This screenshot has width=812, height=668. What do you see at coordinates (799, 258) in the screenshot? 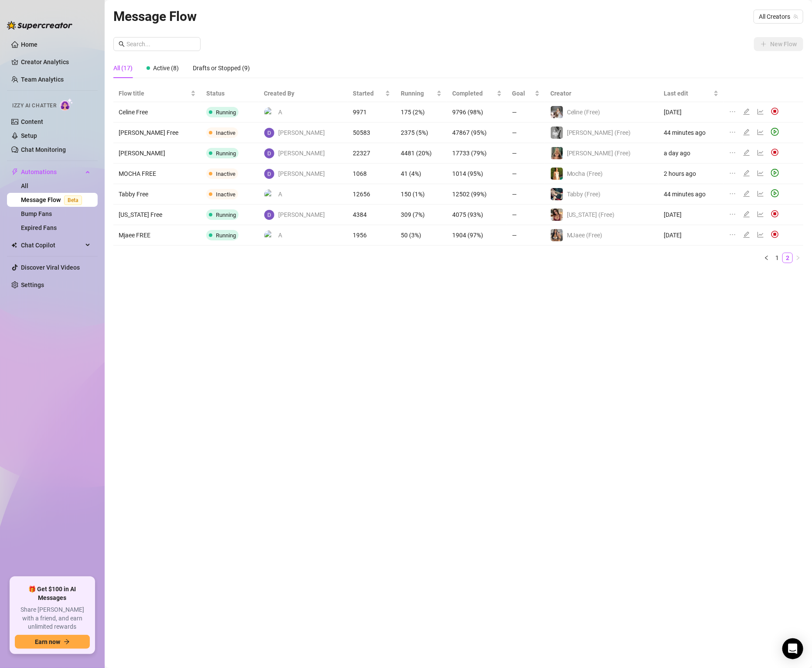
I see `li: Next Page` at bounding box center [799, 258].